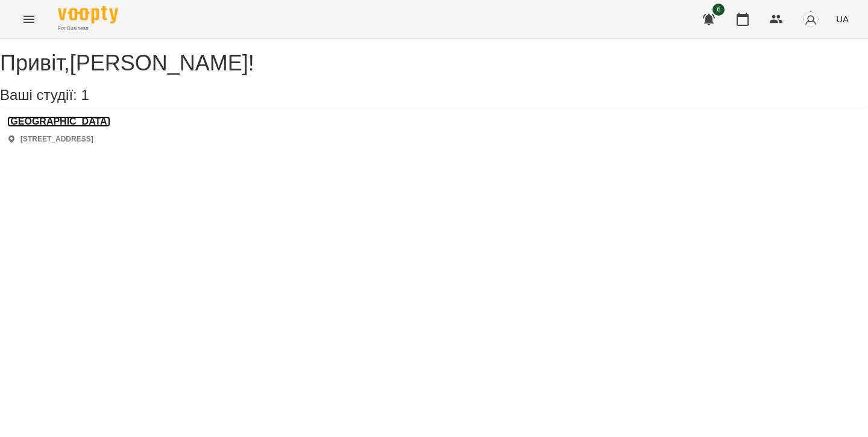 This screenshot has width=868, height=437. Describe the element at coordinates (719, 10) in the screenshot. I see `span: 6` at that location.